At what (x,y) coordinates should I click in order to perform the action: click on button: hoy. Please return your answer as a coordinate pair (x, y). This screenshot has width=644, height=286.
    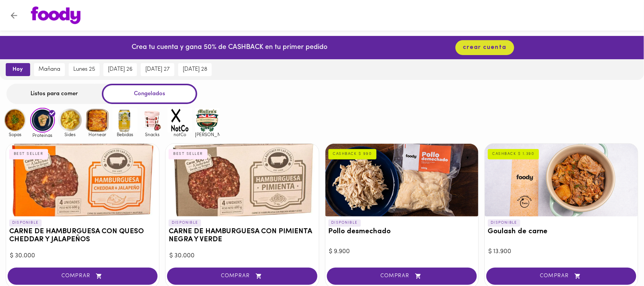
    Looking at the image, I should click on (18, 70).